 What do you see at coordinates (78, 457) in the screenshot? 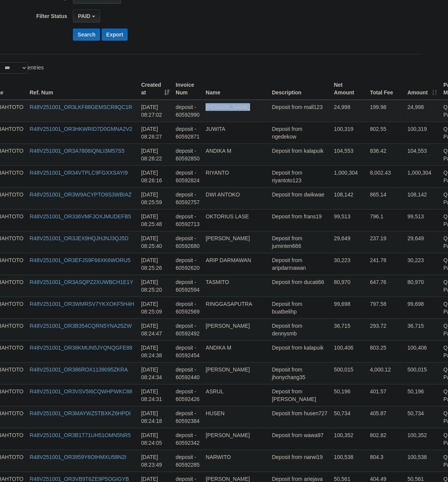
I see `a: R48V251001_OR3959Y6OIHMXU58N2I` at bounding box center [78, 457].